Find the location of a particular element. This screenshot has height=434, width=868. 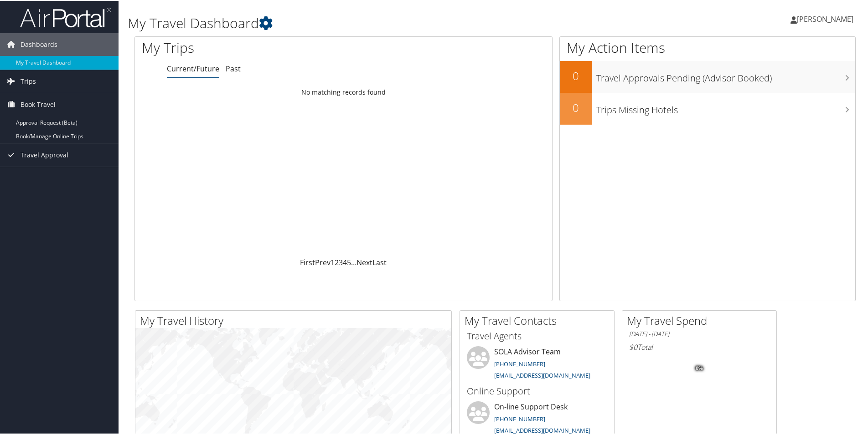

td: No matching records found is located at coordinates (344, 92).